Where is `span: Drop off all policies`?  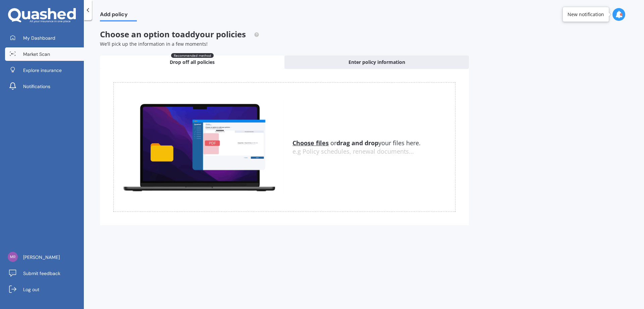
span: Drop off all policies is located at coordinates (193, 62).